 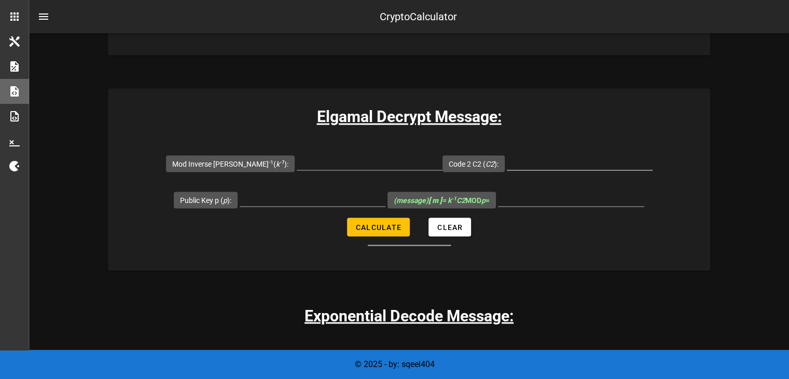 I want to click on button: Clear, so click(x=450, y=227).